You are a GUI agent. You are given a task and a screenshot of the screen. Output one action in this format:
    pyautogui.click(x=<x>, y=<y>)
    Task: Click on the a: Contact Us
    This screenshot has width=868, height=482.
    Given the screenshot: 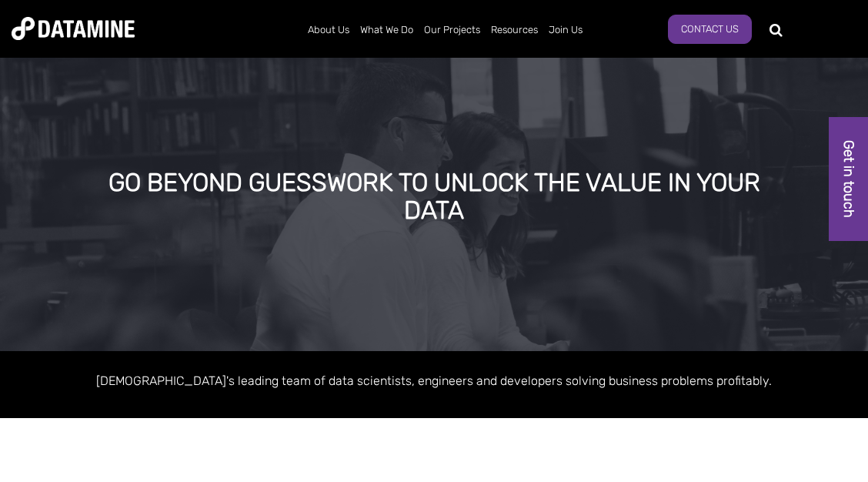 What is the action you would take?
    pyautogui.click(x=710, y=30)
    